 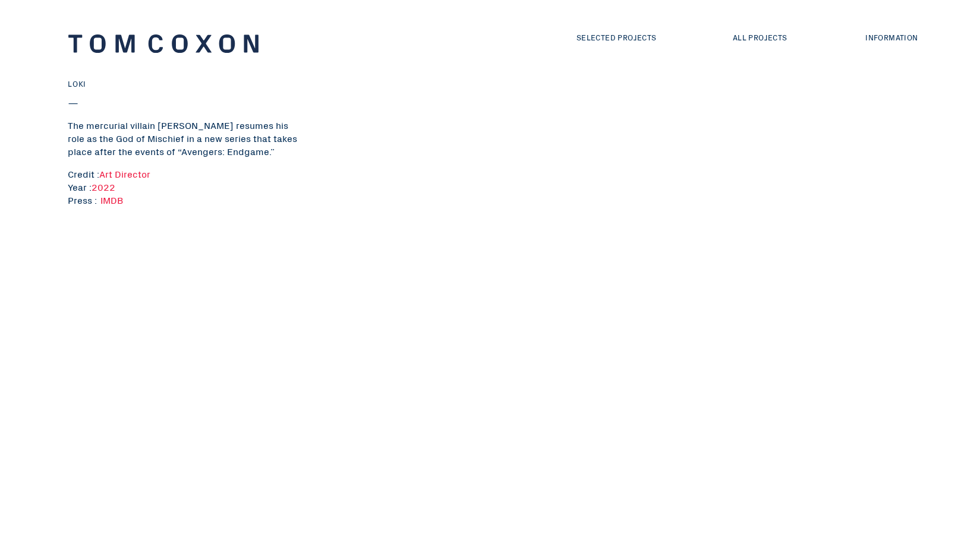 I want to click on img: tclogo.svg, so click(x=164, y=44).